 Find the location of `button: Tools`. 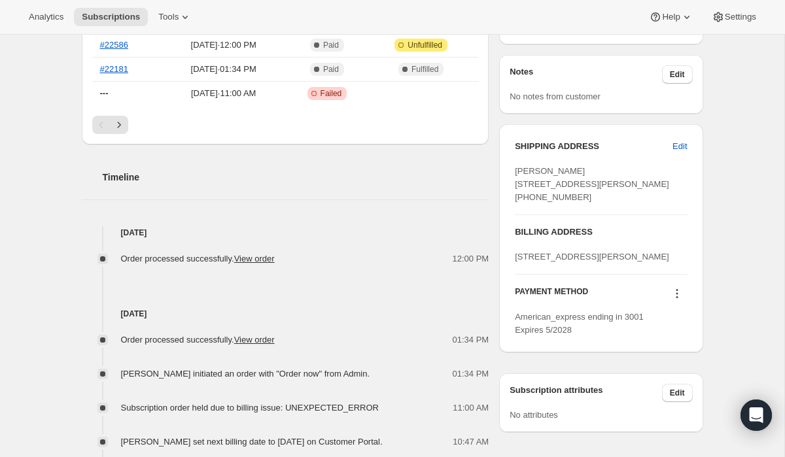

button: Tools is located at coordinates (175, 17).